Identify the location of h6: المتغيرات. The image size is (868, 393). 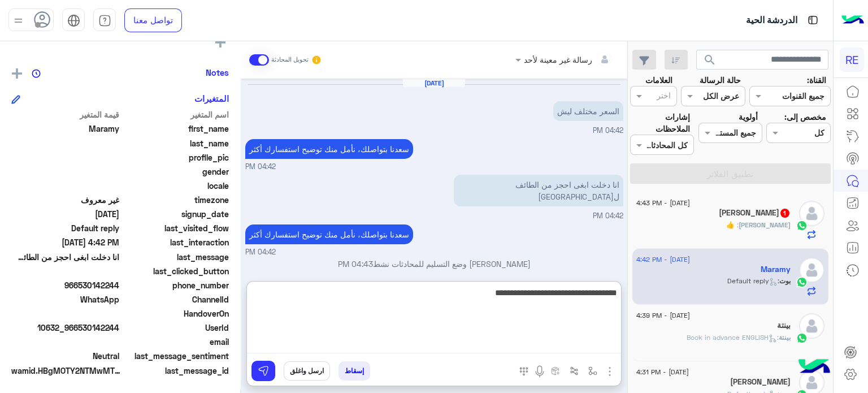
(212, 98).